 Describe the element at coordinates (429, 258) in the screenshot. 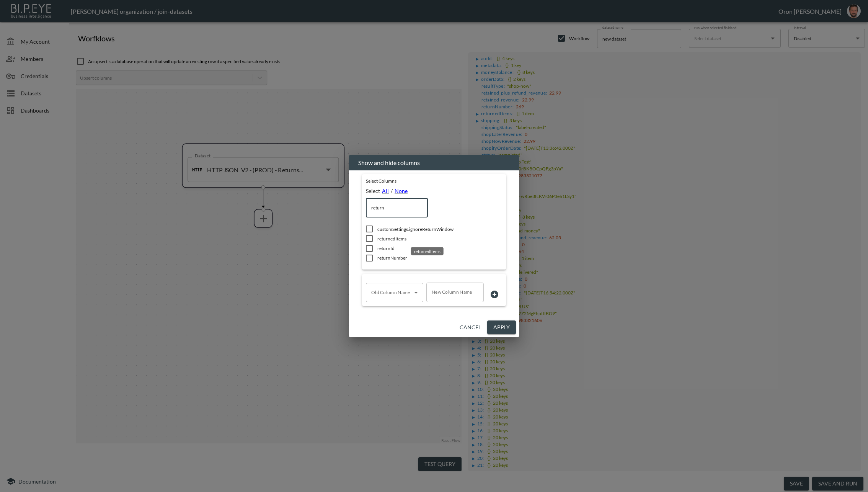

I see `span: returnNumber` at that location.